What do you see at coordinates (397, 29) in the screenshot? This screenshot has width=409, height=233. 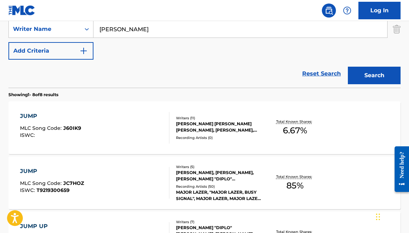 I see `img: Delete Criterion` at bounding box center [397, 29].